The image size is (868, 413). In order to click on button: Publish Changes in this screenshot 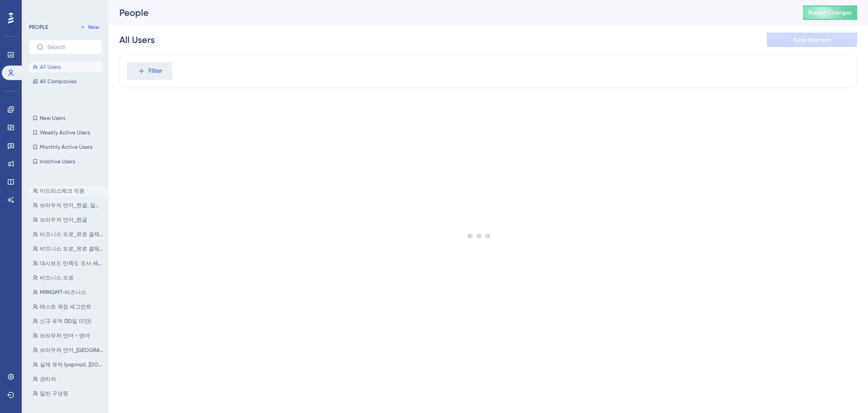, I will do `click(830, 13)`.